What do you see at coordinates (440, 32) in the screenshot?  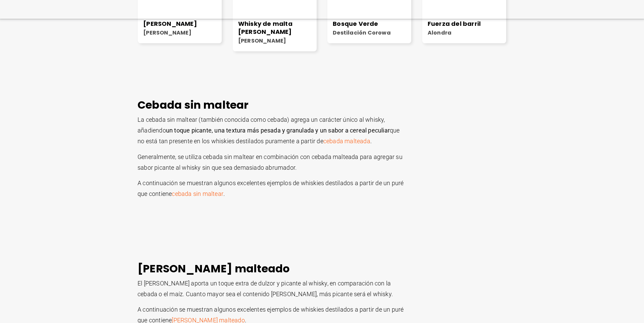 I see `a: Alondra` at bounding box center [440, 32].